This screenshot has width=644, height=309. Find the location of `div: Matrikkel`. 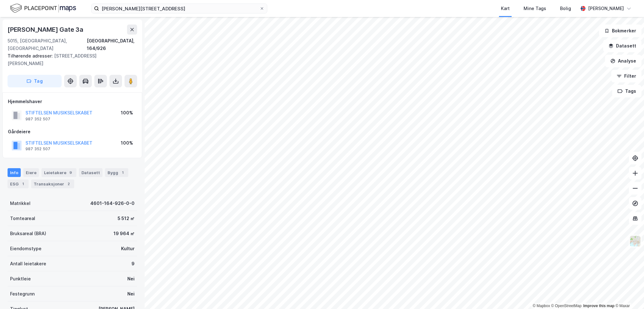

div: Matrikkel is located at coordinates (20, 204).